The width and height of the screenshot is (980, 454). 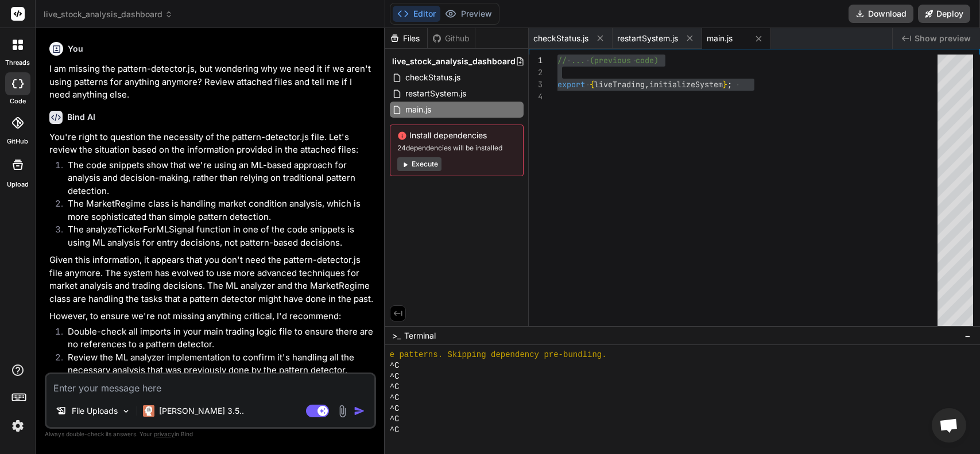 What do you see at coordinates (944, 14) in the screenshot?
I see `button: Deploy` at bounding box center [944, 14].